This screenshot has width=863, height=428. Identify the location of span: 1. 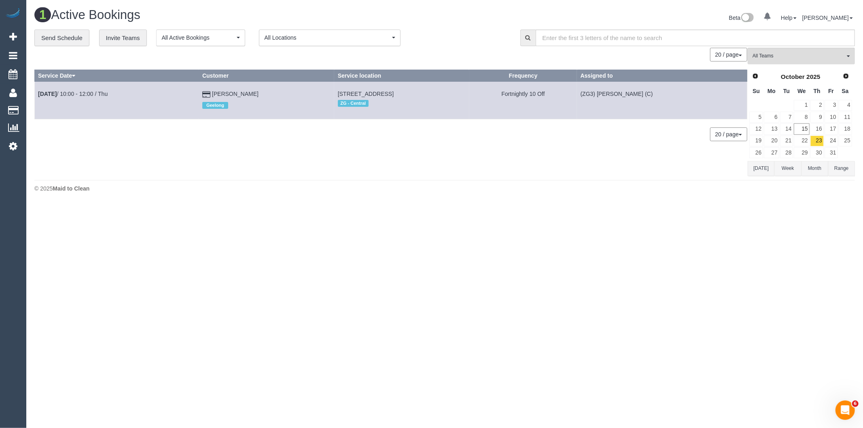
(42, 15).